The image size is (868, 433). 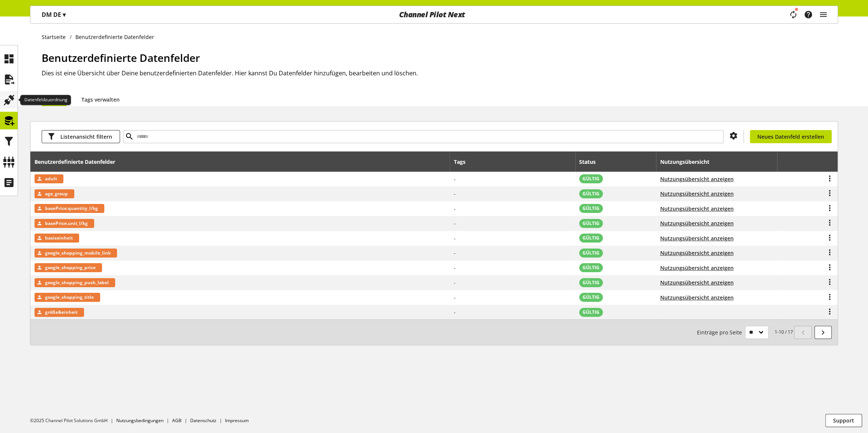 What do you see at coordinates (591, 162) in the screenshot?
I see `div: Status` at bounding box center [591, 162].